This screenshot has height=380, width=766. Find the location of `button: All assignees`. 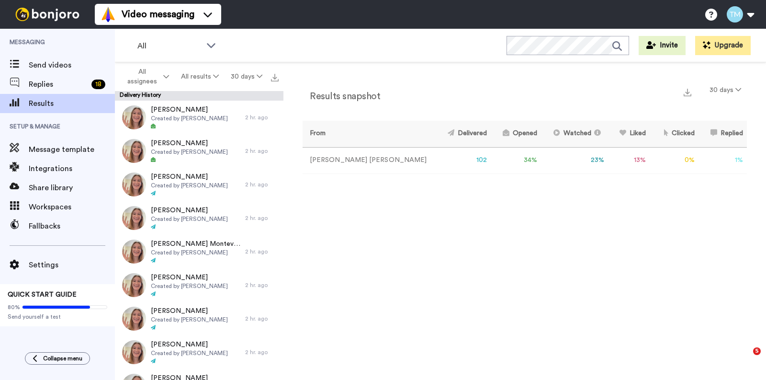

button: All assignees is located at coordinates (146, 77).